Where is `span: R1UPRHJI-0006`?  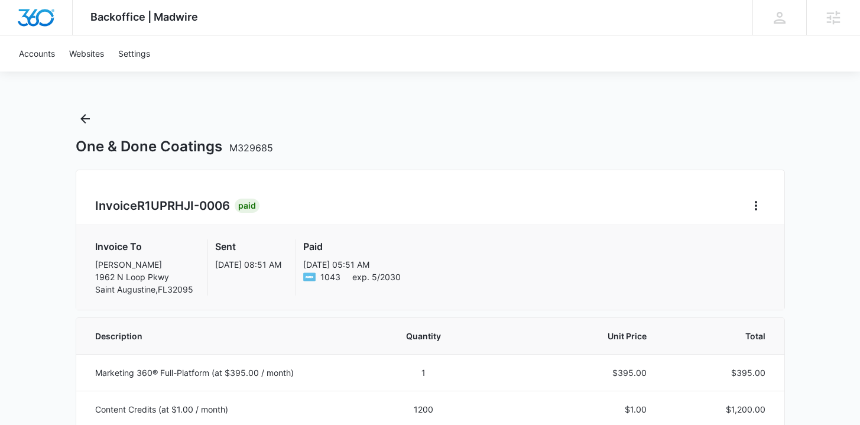
span: R1UPRHJI-0006 is located at coordinates (183, 206).